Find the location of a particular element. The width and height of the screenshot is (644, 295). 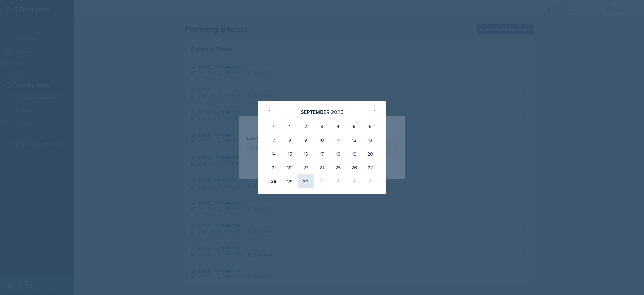

div: 12 is located at coordinates (354, 140).